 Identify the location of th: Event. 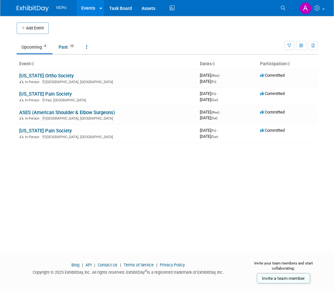
(107, 64).